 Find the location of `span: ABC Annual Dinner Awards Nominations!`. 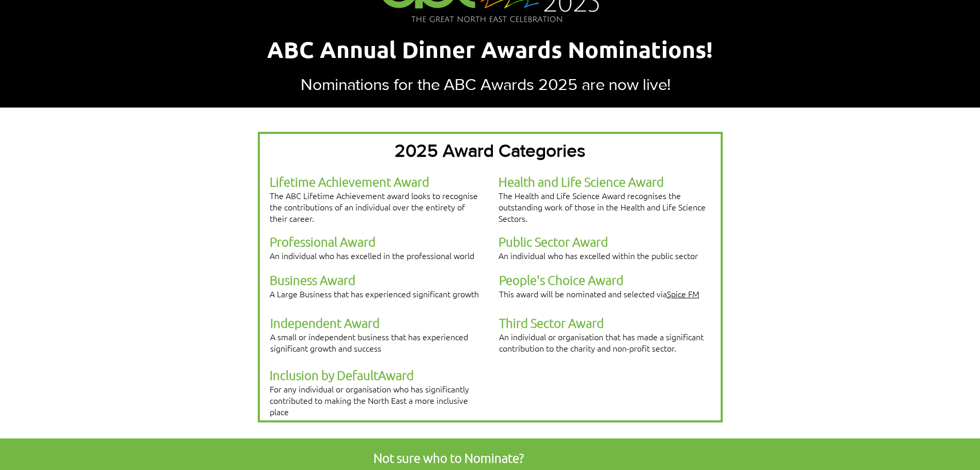

span: ABC Annual Dinner Awards Nominations! is located at coordinates (490, 49).